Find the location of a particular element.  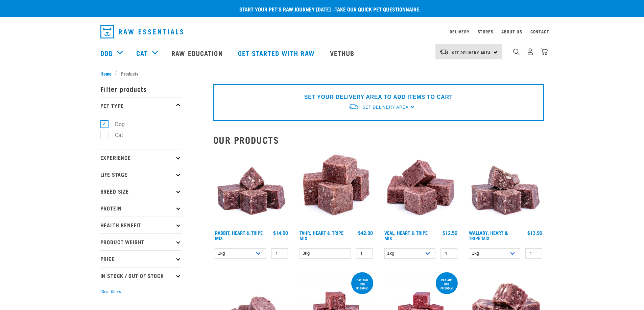

p: In Stock / Out Of Stock is located at coordinates (141, 276).